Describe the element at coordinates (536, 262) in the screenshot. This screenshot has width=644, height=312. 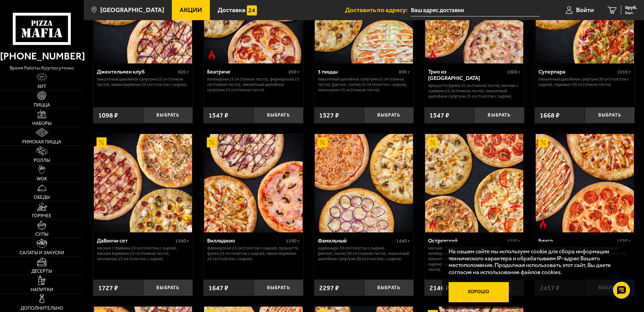
I see `p: На нашем сайте мы используем cookie для сбора информации технического характера и обрабатываем IP...` at that location.